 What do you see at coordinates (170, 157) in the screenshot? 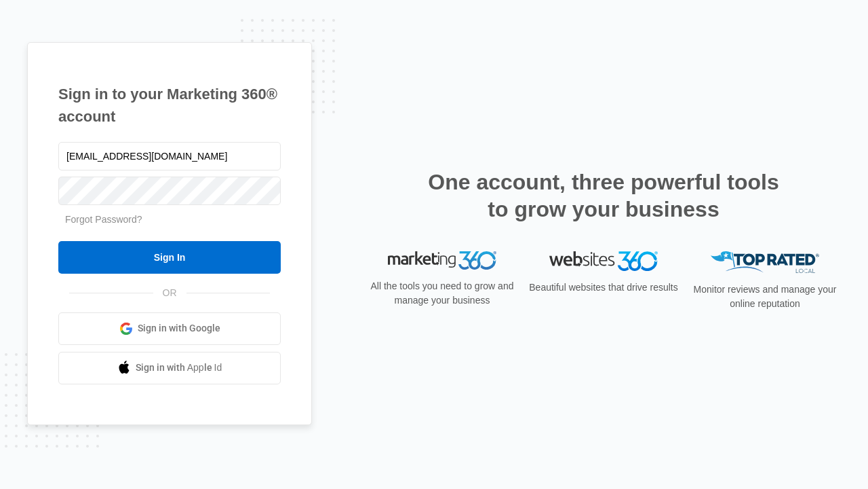
I see `input: Email` at bounding box center [170, 157].